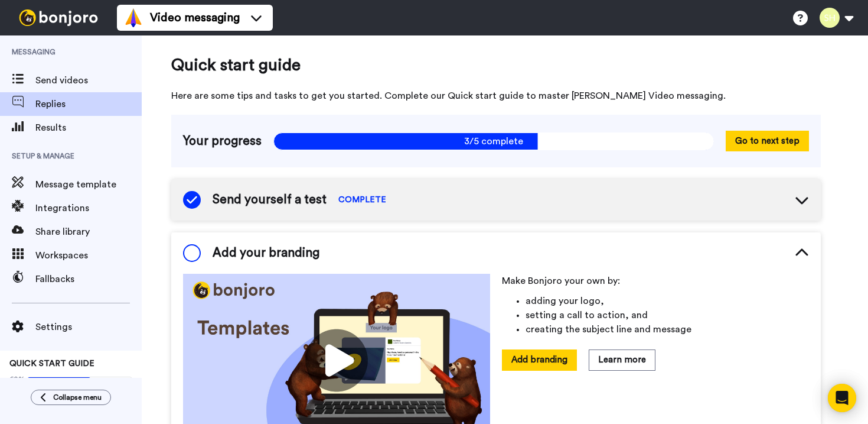  What do you see at coordinates (539, 359) in the screenshot?
I see `button: Add branding` at bounding box center [539, 359].